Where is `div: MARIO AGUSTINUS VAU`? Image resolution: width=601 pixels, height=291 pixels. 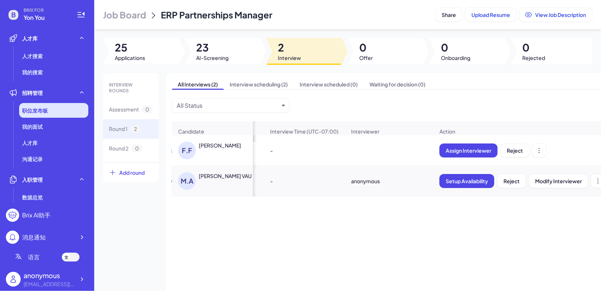
div: MARIO AGUSTINUS VAU is located at coordinates (225, 176).